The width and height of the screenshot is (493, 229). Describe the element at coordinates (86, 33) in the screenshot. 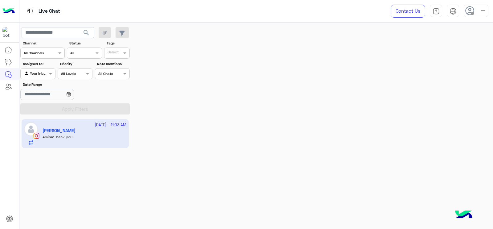

I see `span: search` at that location.